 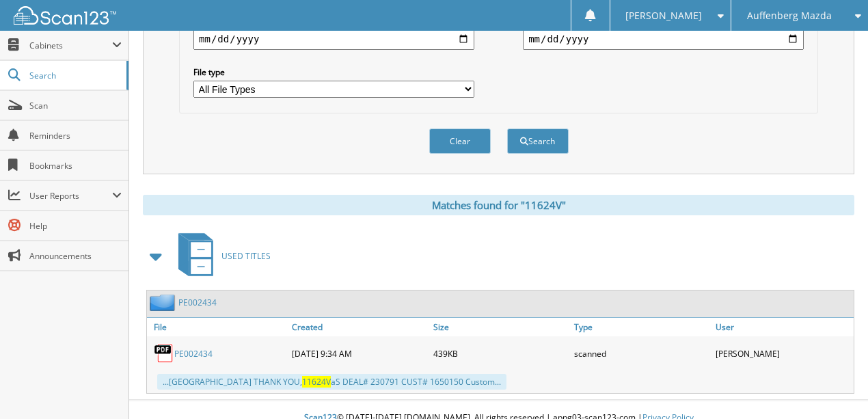 I want to click on div: scanned, so click(x=641, y=353).